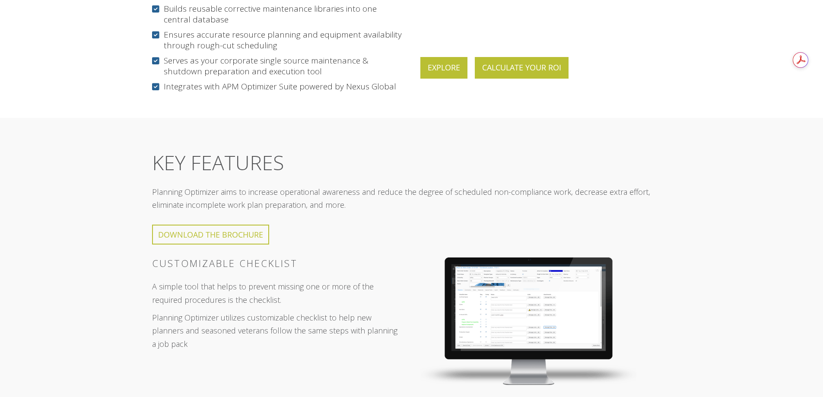  I want to click on p: A simple tool that helps to prevent missing one or more of the required procedures is the checklist., so click(277, 293).